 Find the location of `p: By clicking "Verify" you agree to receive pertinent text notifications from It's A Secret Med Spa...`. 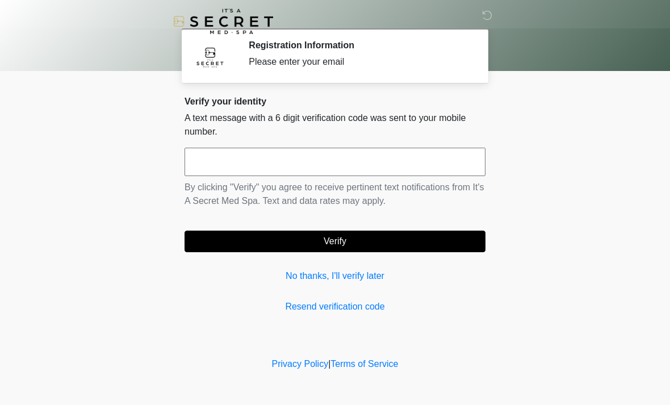

p: By clicking "Verify" you agree to receive pertinent text notifications from It's A Secret Med Spa... is located at coordinates (335, 194).